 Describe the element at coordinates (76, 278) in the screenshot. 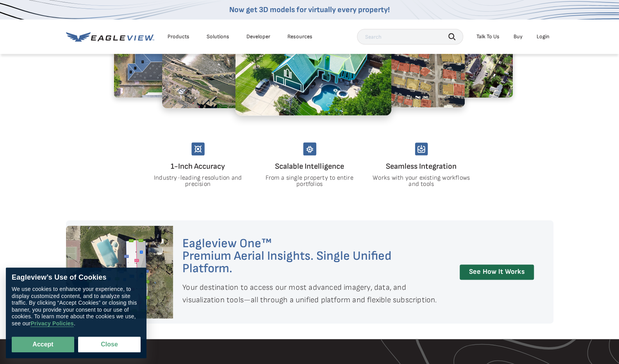

I see `div: Eagleview’s Use of Cookies` at that location.